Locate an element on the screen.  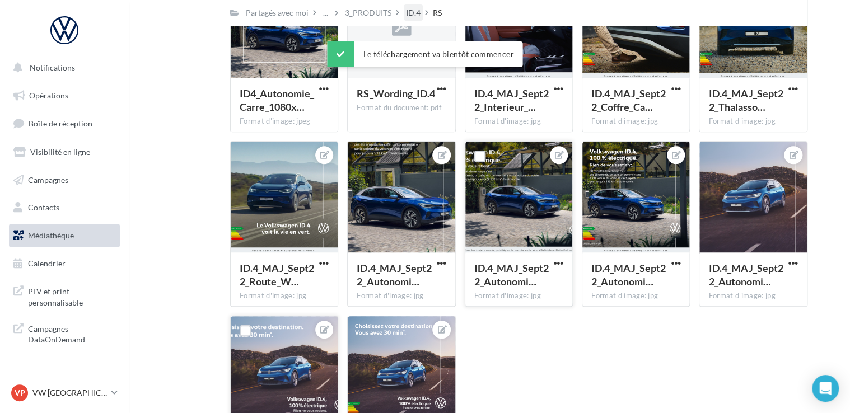
span: Visibilité en ligne is located at coordinates (60, 152).